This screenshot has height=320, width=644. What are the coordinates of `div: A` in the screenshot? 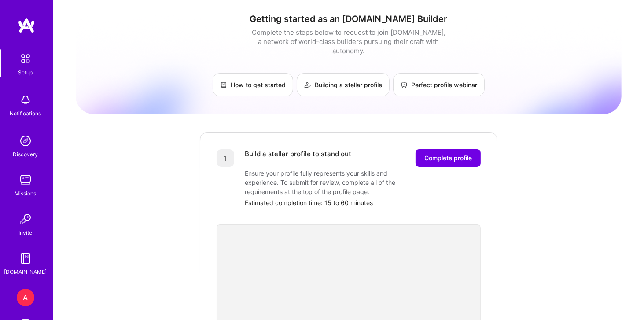 It's located at (26, 298).